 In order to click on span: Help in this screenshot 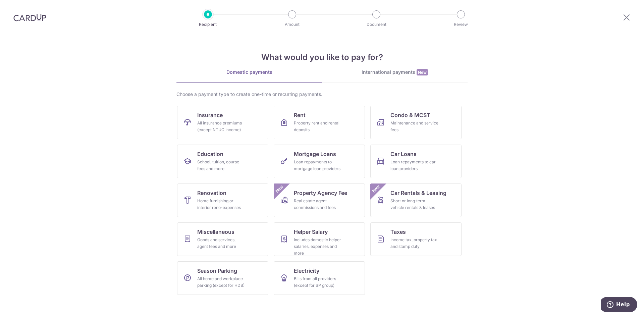, I will do `click(22, 8)`.